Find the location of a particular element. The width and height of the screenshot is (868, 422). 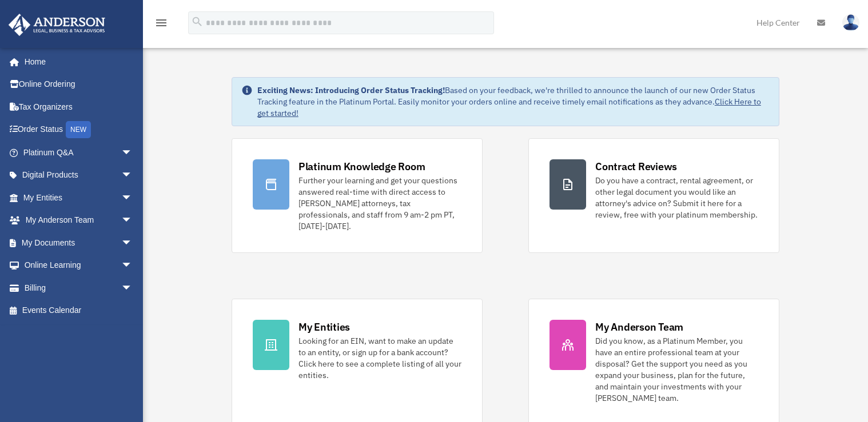

a: Events Calendar is located at coordinates (79, 311).